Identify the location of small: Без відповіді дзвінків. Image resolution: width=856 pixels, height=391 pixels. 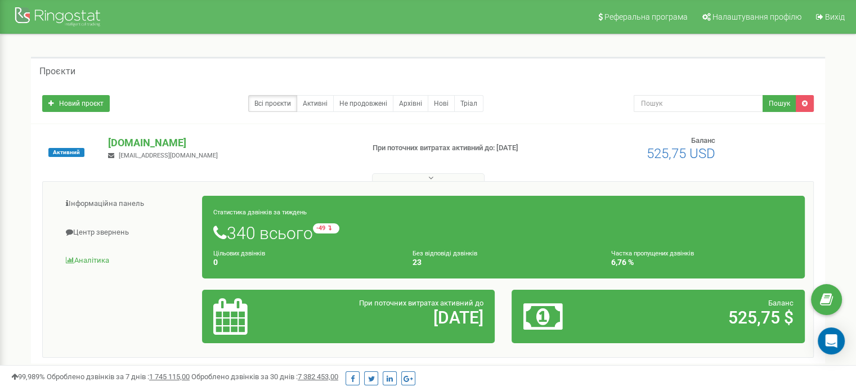
(444, 253).